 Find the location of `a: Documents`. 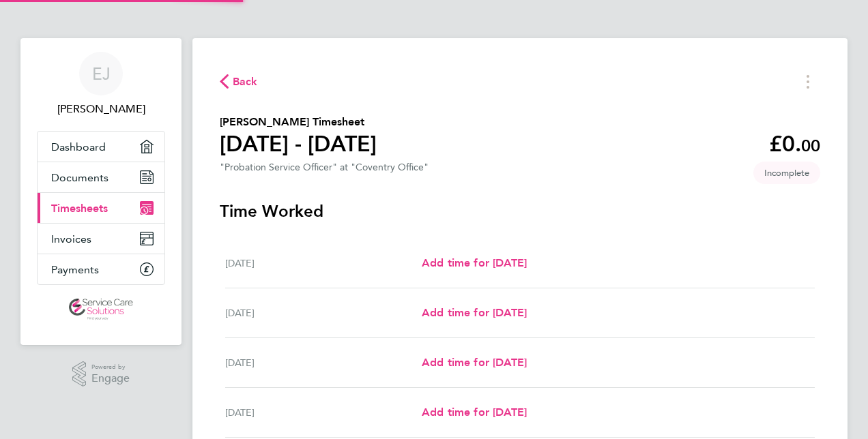

a: Documents is located at coordinates (101, 177).